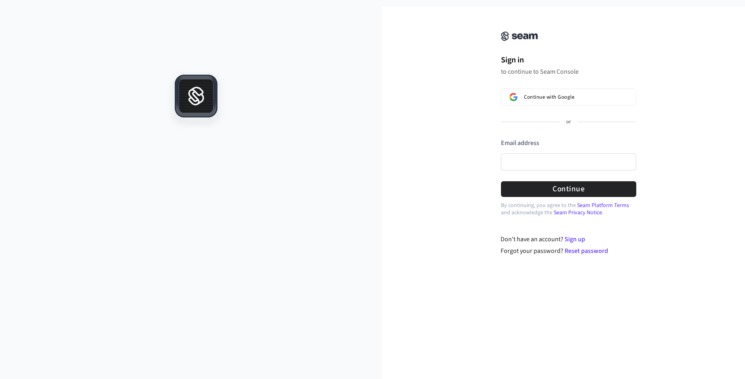  I want to click on h1: Sign in, so click(569, 60).